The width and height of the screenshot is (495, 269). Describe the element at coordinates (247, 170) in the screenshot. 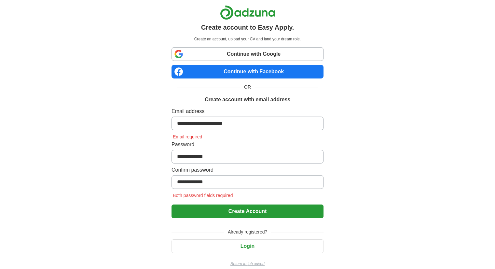

I see `label: Confirm password` at that location.